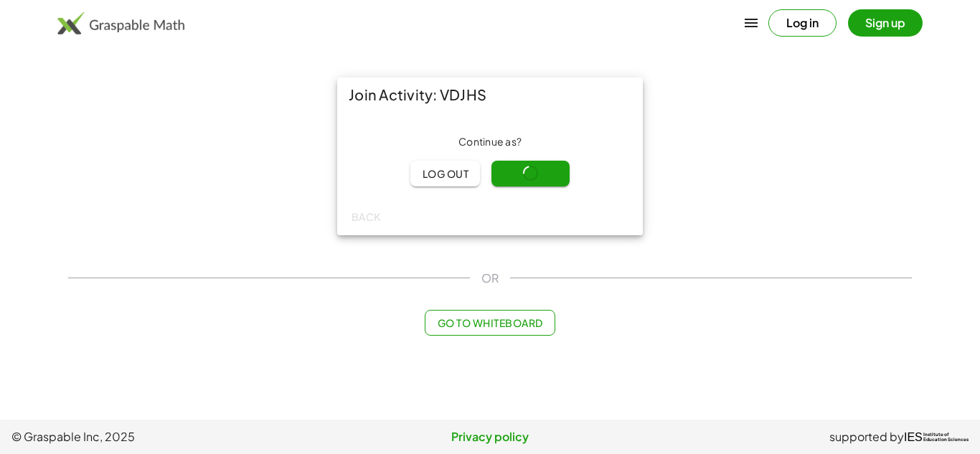 The height and width of the screenshot is (454, 980). What do you see at coordinates (946, 437) in the screenshot?
I see `span: Institute of Education Sciences` at bounding box center [946, 437].